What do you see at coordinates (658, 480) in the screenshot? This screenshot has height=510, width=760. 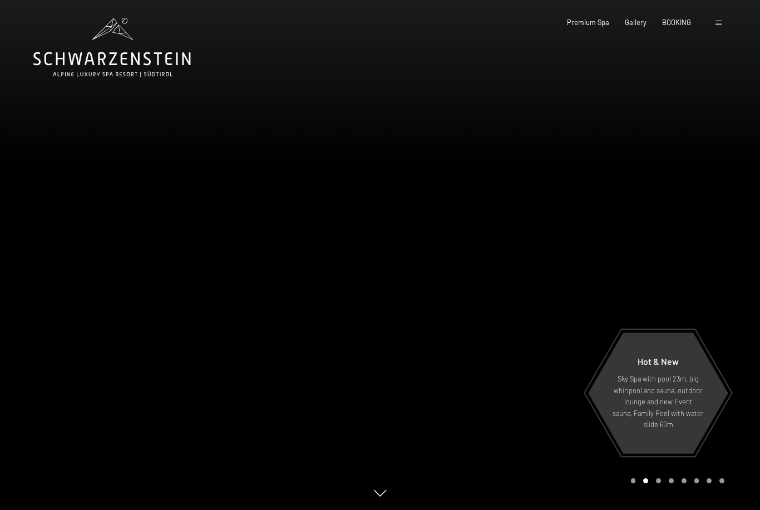 I see `div: Carousel Page 3` at bounding box center [658, 480].